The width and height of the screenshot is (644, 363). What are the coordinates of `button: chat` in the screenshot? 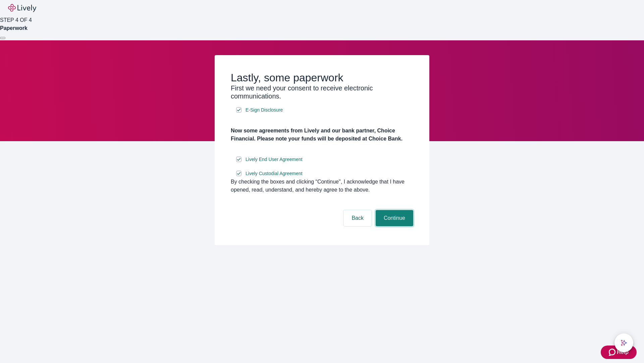 It's located at (624, 342).